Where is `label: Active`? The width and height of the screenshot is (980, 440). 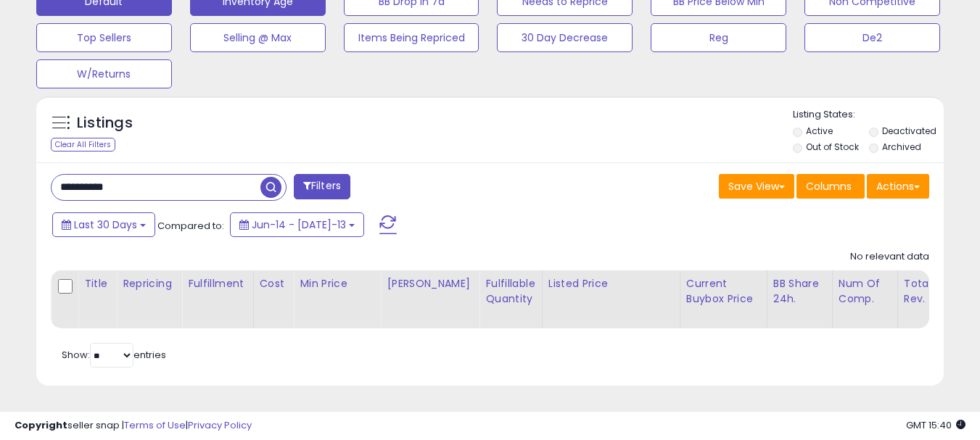 label: Active is located at coordinates (819, 130).